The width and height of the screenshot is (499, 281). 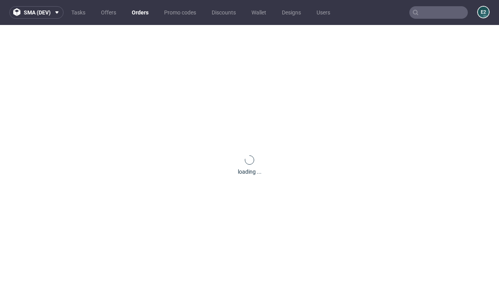 I want to click on span: sma (dev), so click(x=37, y=12).